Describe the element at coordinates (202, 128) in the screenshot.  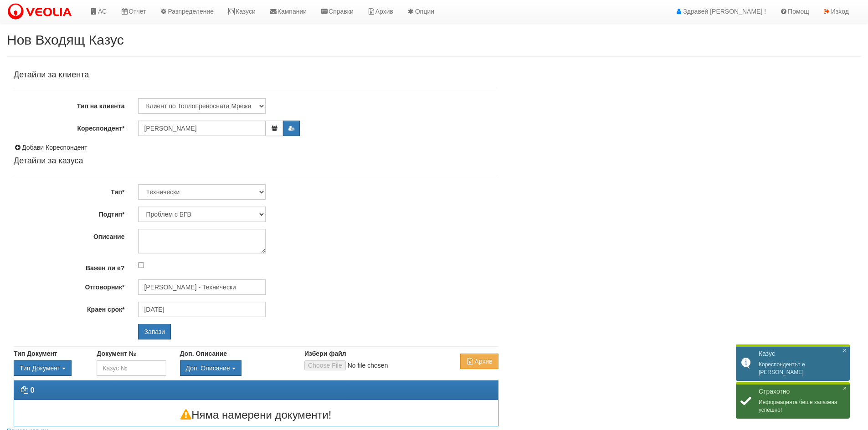
I see `input: ЕГН/Име/Адрес/Аб.№/Парт.№/Тел./Email` at that location.